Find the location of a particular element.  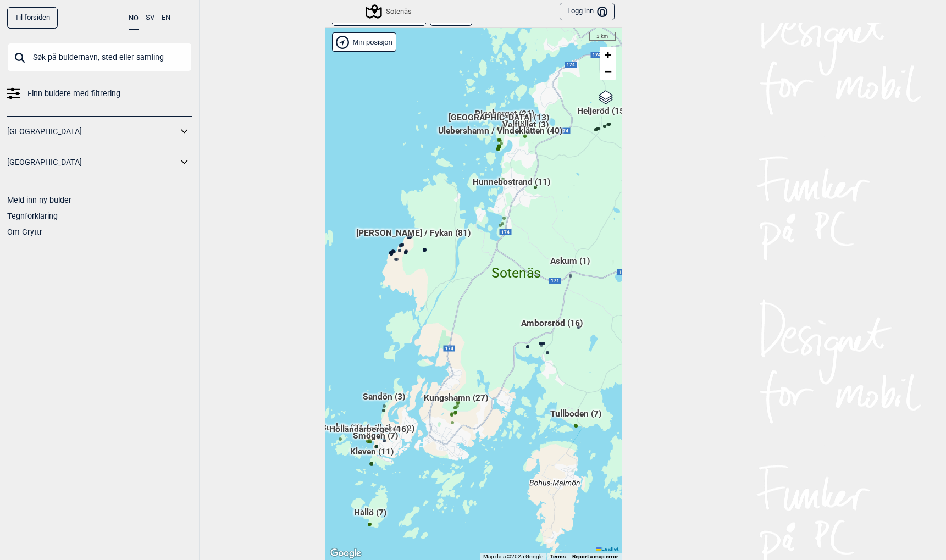

button: SV is located at coordinates (150, 17).